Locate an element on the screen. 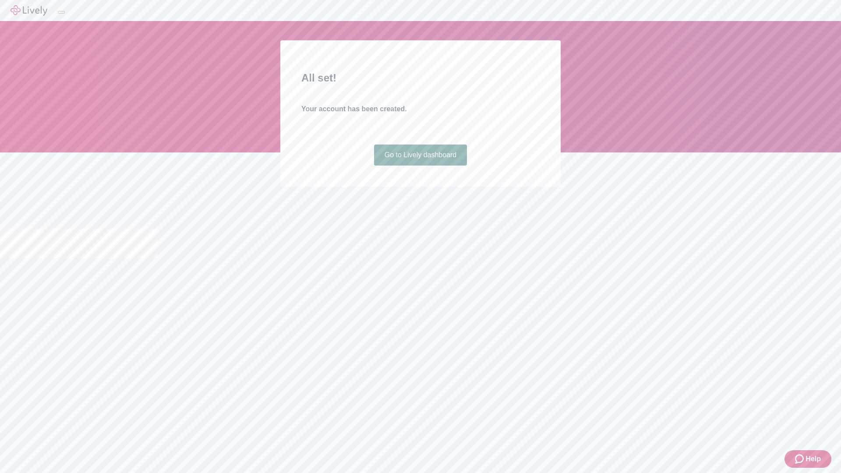  h4: Your account has been created. is located at coordinates (421, 109).